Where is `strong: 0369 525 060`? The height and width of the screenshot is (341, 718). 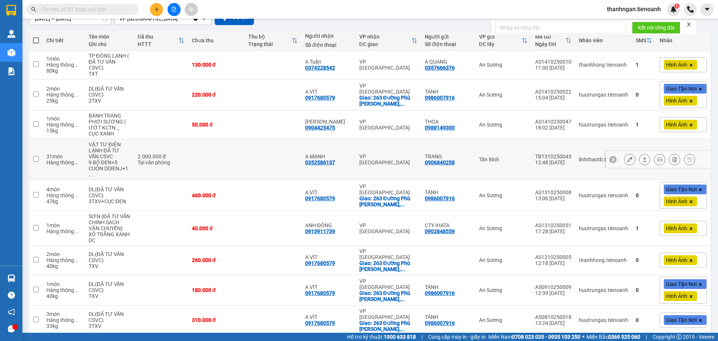
strong: 0369 525 060 is located at coordinates (624, 337).